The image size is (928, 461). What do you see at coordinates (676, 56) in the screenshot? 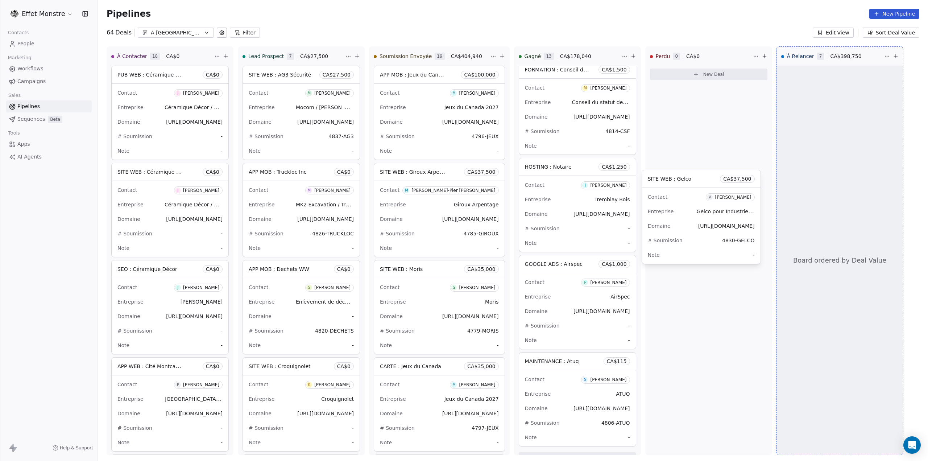
I see `span: 0` at bounding box center [676, 56].